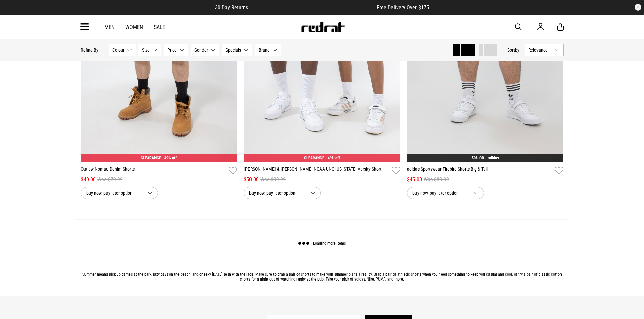 The image size is (644, 319). I want to click on span: Was $99.99, so click(273, 179).